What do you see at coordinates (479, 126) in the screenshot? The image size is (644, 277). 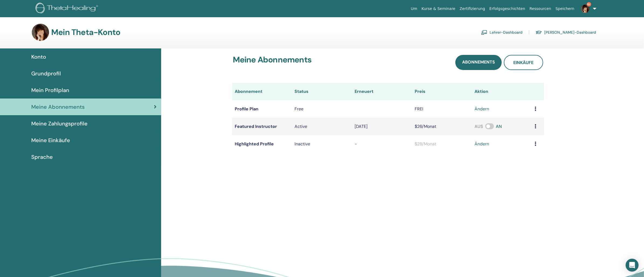 I see `span: AUS` at bounding box center [479, 126].